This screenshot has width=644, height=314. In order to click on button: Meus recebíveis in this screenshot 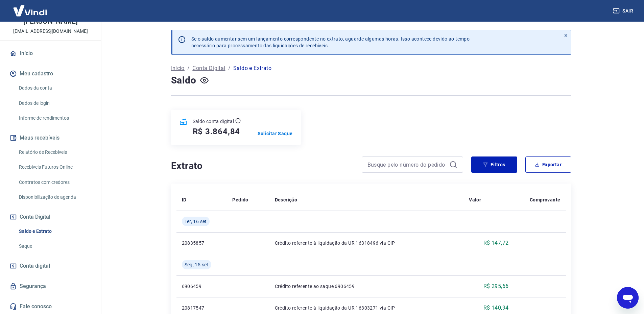, I will do `click(50, 138)`.